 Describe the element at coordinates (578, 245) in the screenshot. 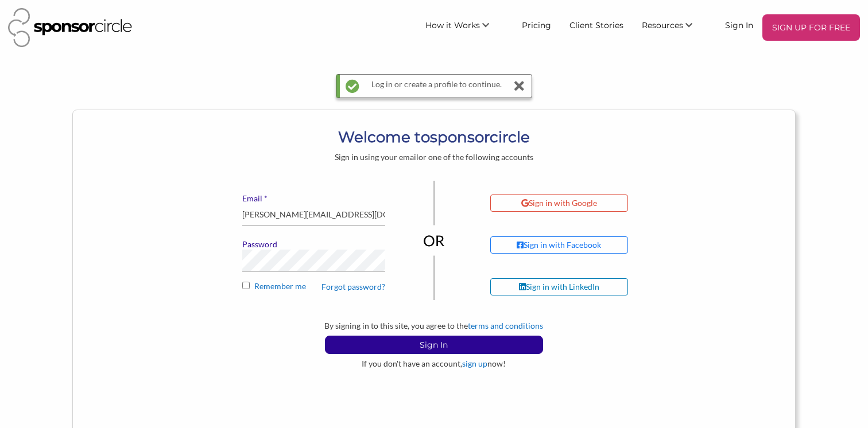

I see `a: Sign in with Facebook` at that location.